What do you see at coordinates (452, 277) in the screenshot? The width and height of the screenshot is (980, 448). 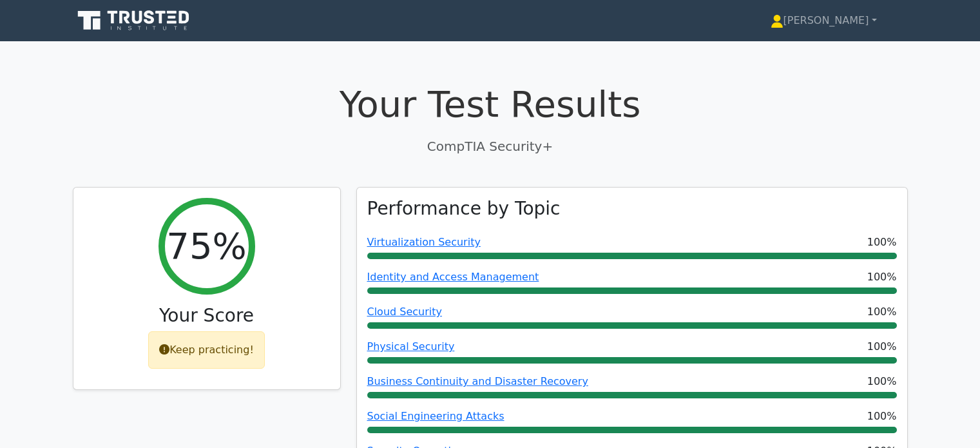 I see `a: Identity and Access Management` at bounding box center [452, 277].